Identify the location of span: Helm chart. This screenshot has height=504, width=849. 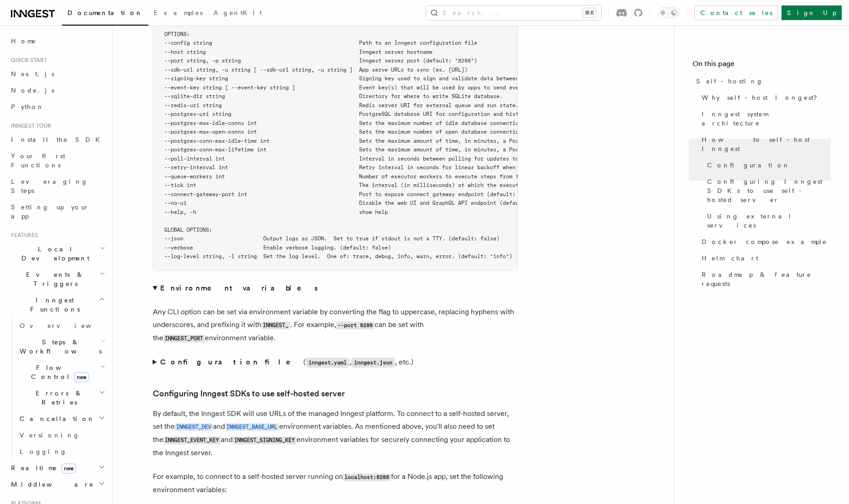
(730, 258).